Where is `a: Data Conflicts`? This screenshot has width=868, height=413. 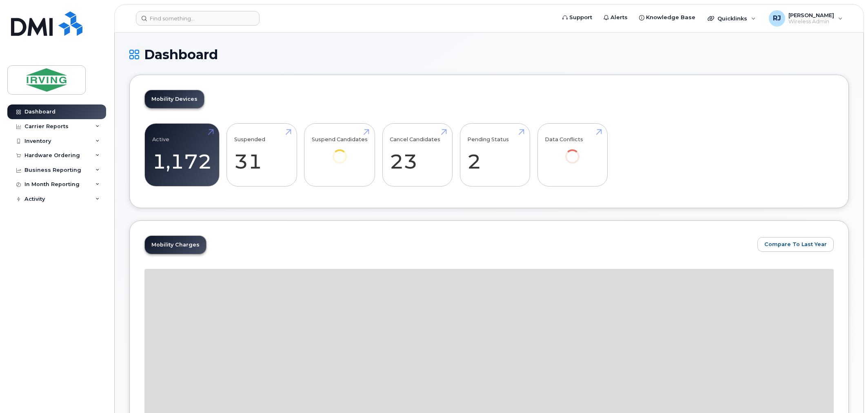
a: Data Conflicts is located at coordinates (572, 152).